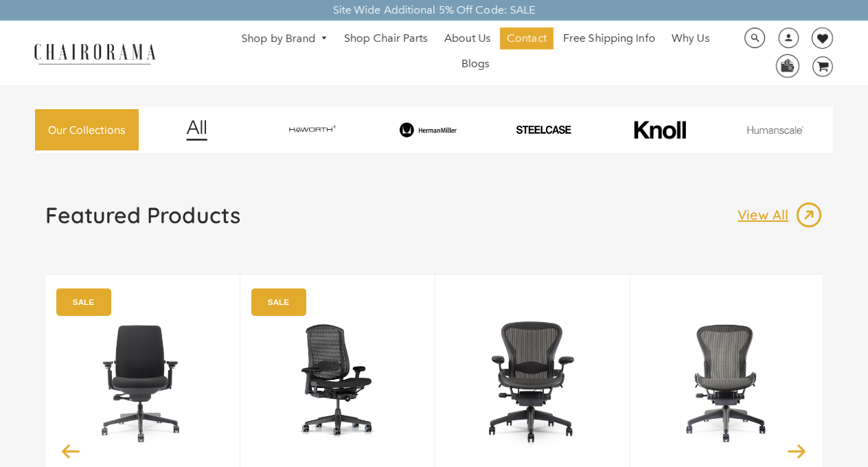  I want to click on a: Shop by Brand, so click(285, 38).